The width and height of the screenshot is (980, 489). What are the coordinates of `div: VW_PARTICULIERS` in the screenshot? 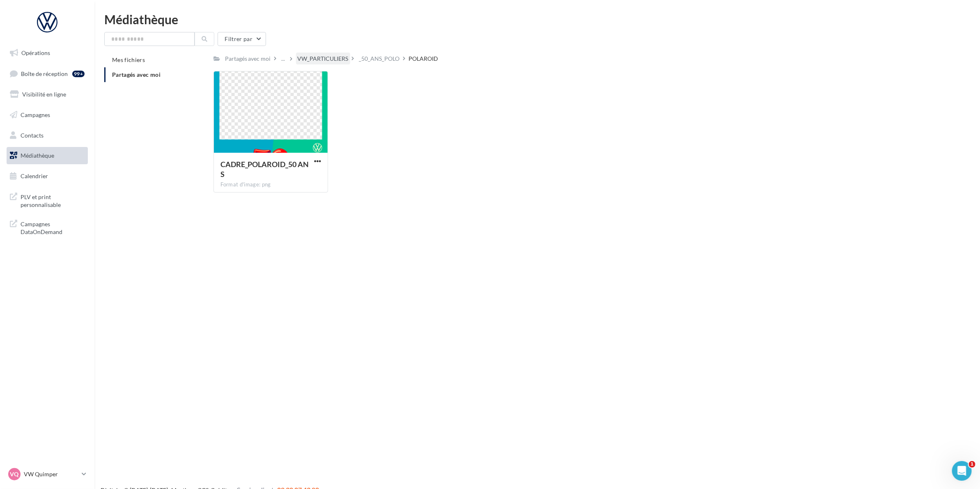 It's located at (323, 59).